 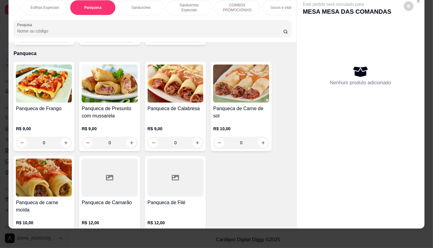 What do you see at coordinates (408, 6) in the screenshot?
I see `button: decrease-product-quantity` at bounding box center [408, 6].